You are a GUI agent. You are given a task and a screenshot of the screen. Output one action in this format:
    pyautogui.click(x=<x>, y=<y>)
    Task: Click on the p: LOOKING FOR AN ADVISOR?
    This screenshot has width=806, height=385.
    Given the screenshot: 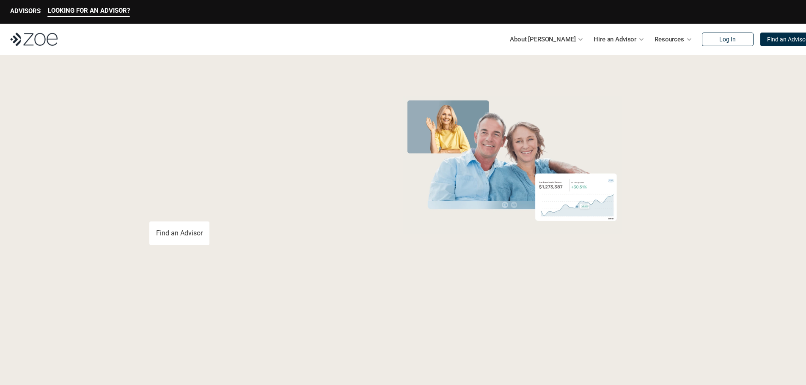 What is the action you would take?
    pyautogui.click(x=89, y=11)
    